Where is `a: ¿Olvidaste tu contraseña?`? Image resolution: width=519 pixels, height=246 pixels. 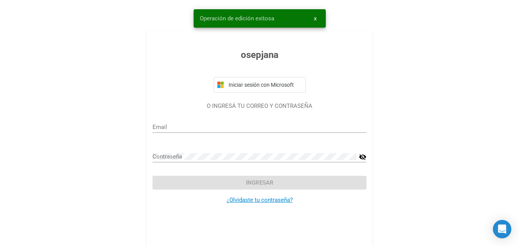 a: ¿Olvidaste tu contraseña? is located at coordinates (260, 200).